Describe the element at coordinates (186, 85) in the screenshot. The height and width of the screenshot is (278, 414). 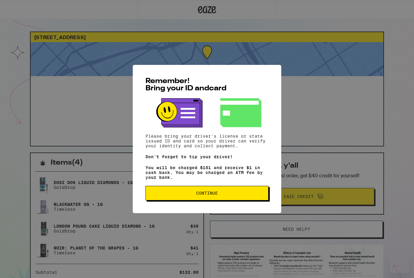
I see `span: Remember! Bring your ID and card` at that location.